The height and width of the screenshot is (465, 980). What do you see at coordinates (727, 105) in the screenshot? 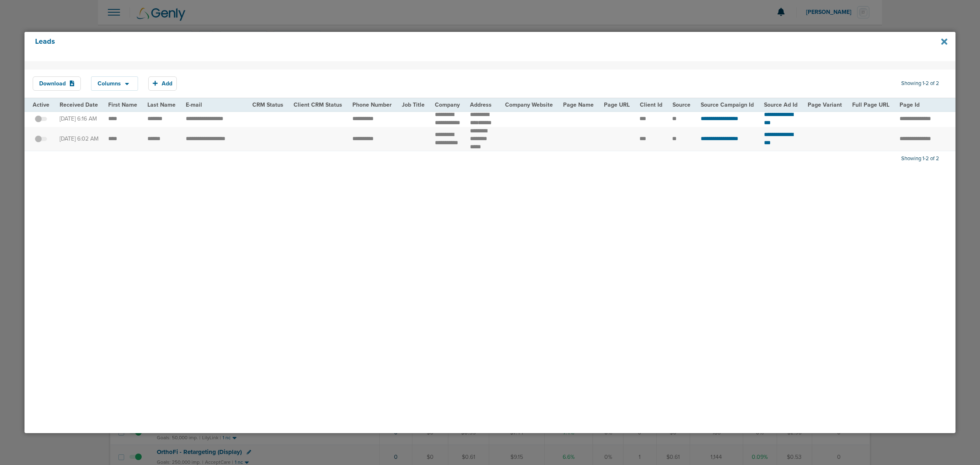
I see `span: Source Campaign Id` at bounding box center [727, 105].